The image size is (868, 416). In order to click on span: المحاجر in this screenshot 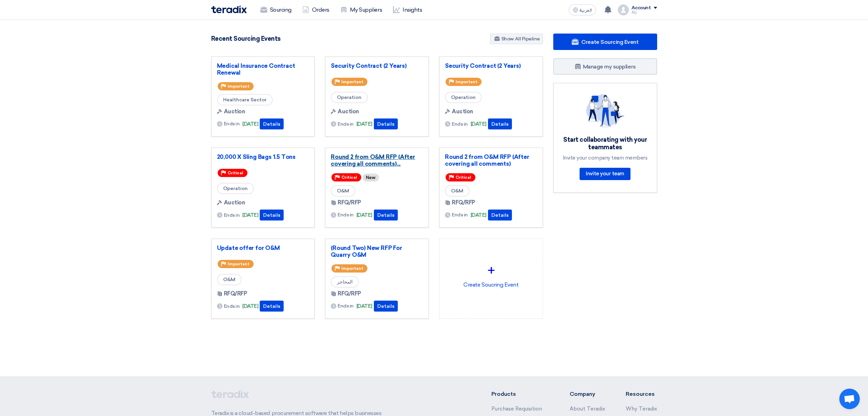, I will do `click(345, 282)`.